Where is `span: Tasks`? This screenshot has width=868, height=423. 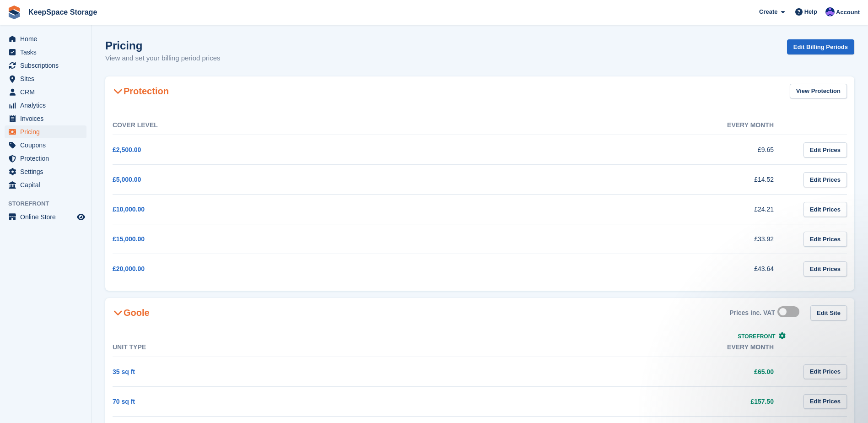
span: Tasks is located at coordinates (48, 52).